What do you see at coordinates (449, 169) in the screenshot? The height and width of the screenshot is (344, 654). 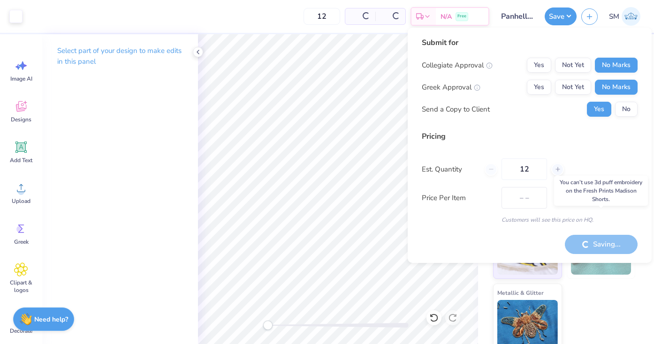 I see `label: Est. Quantity` at bounding box center [449, 169].